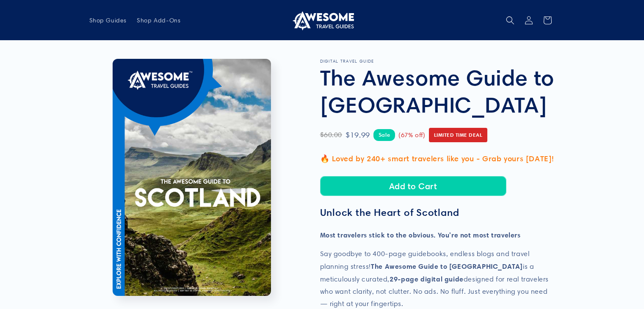 The image size is (644, 309). I want to click on strong: 29-page digital guide, so click(427, 279).